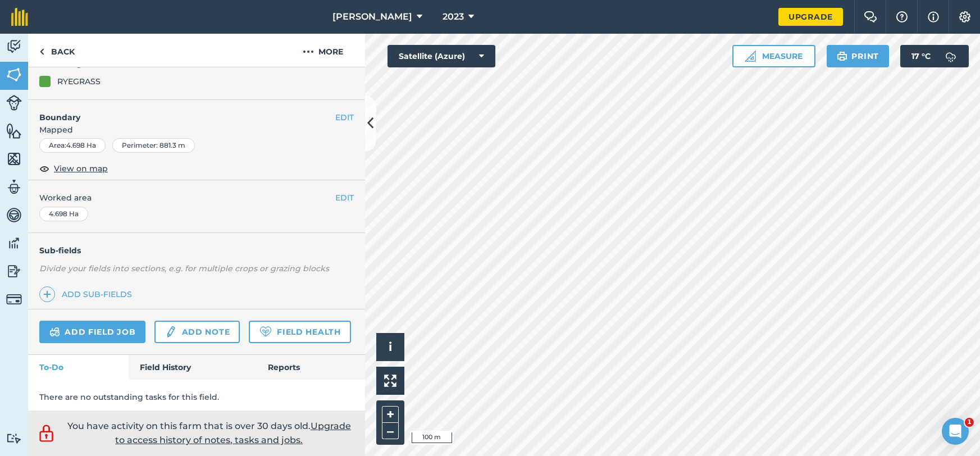  I want to click on span: 17 ° C, so click(921, 56).